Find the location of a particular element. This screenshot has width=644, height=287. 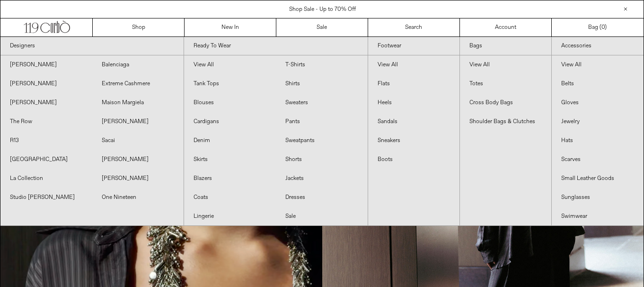

a: Designers is located at coordinates (92, 46).